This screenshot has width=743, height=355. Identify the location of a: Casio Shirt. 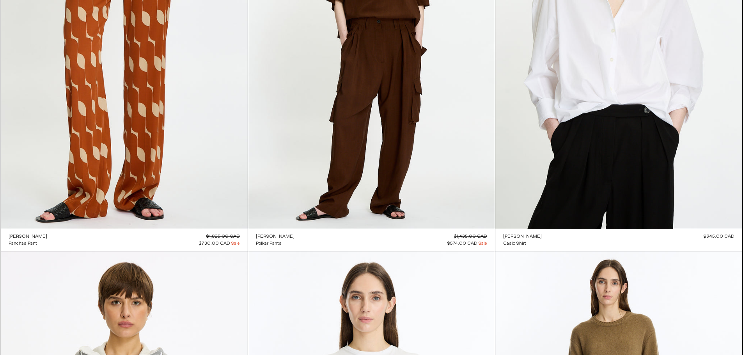
(522, 244).